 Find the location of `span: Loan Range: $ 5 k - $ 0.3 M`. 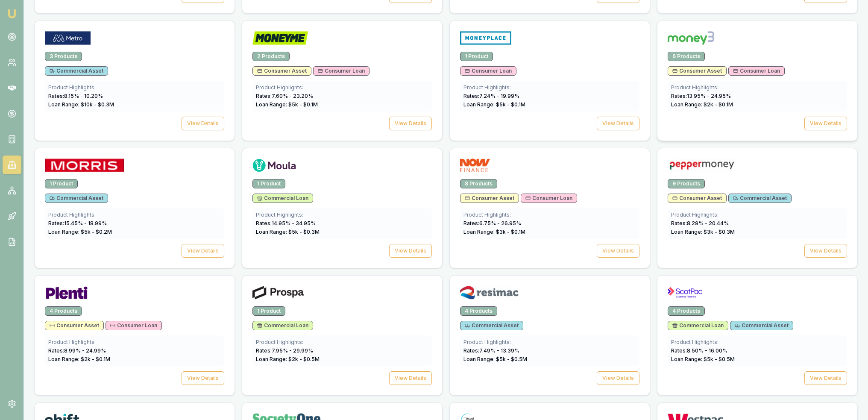

span: Loan Range: $ 5 k - $ 0.3 M is located at coordinates (287, 232).